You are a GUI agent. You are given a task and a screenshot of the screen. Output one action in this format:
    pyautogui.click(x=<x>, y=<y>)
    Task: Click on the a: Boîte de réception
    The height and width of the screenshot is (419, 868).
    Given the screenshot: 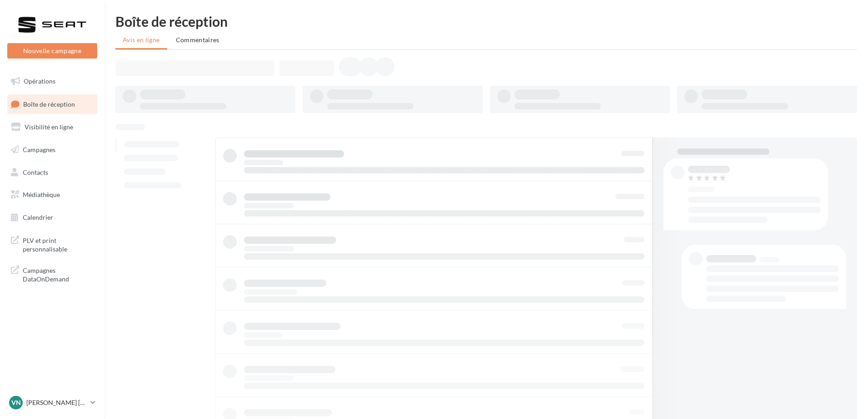 What is the action you would take?
    pyautogui.click(x=52, y=104)
    